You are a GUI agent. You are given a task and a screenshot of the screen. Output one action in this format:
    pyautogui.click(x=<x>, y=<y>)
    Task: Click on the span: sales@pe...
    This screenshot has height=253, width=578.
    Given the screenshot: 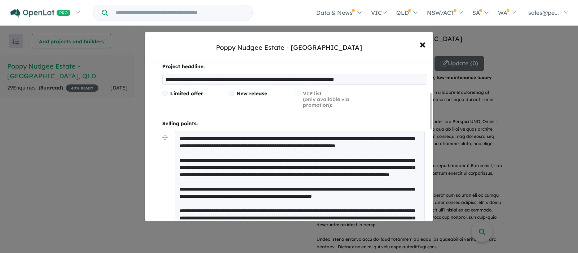 What is the action you would take?
    pyautogui.click(x=543, y=13)
    